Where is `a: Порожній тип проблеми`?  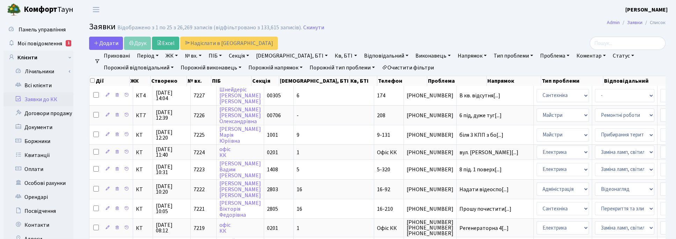 a: Порожній тип проблеми is located at coordinates (342, 68).